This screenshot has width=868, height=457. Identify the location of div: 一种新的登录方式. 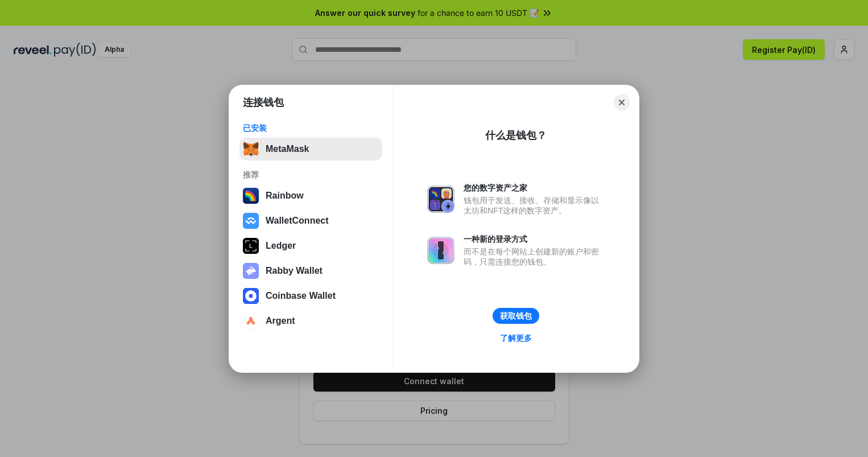
(534, 239).